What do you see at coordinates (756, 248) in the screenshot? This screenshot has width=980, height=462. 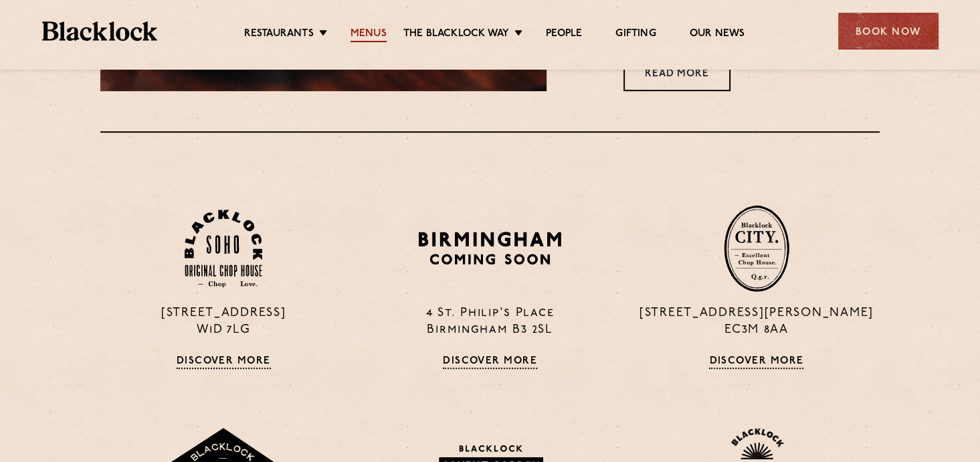 I see `img: City-stamp-default.svg` at bounding box center [756, 248].